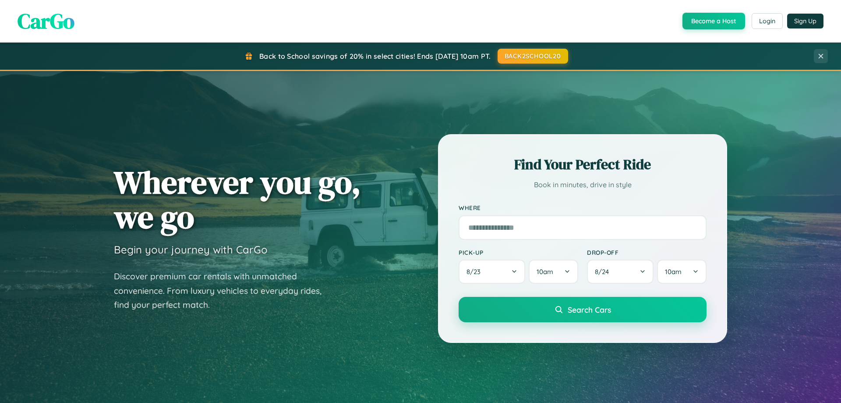 The width and height of the screenshot is (841, 403). I want to click on label: Pick-up, so click(518, 252).